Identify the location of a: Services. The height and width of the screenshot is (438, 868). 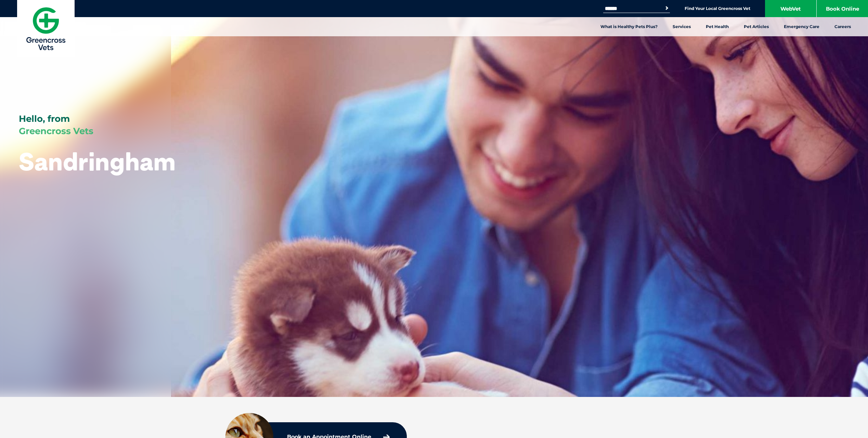
(681, 27).